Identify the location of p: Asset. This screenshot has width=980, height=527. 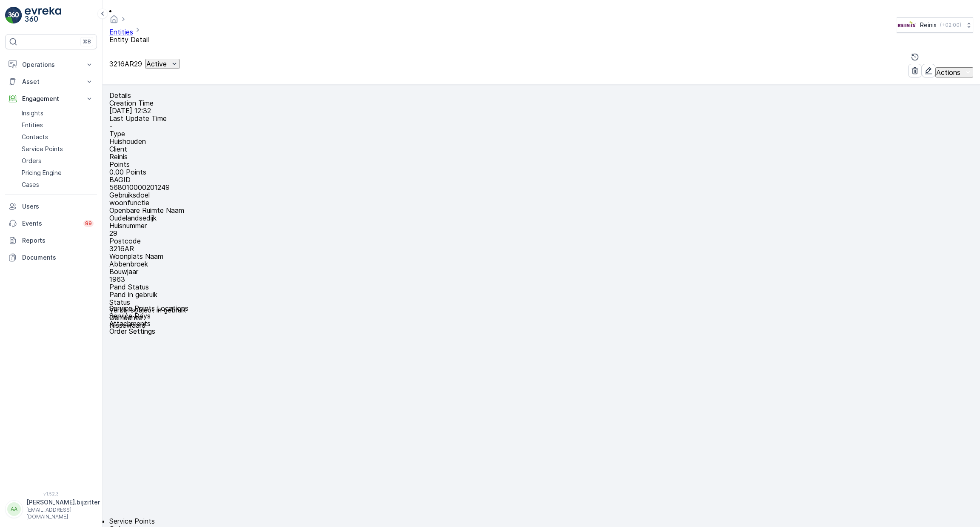
(51, 82).